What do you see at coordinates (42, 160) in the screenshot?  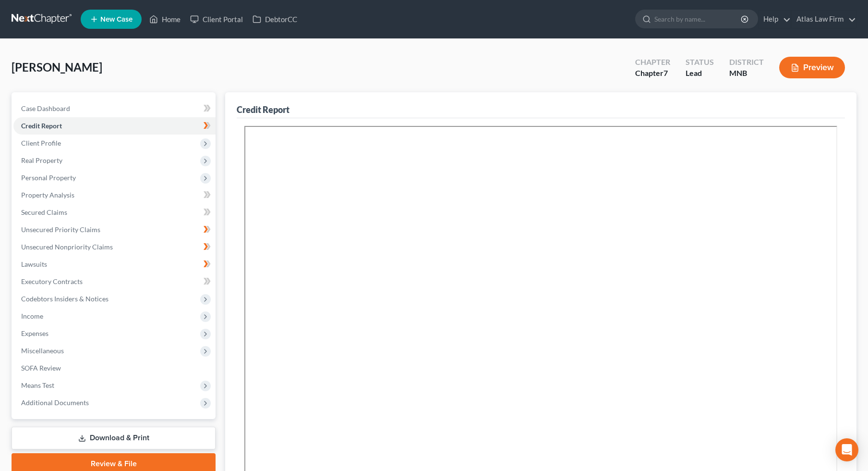 I see `span: Real Property` at bounding box center [42, 160].